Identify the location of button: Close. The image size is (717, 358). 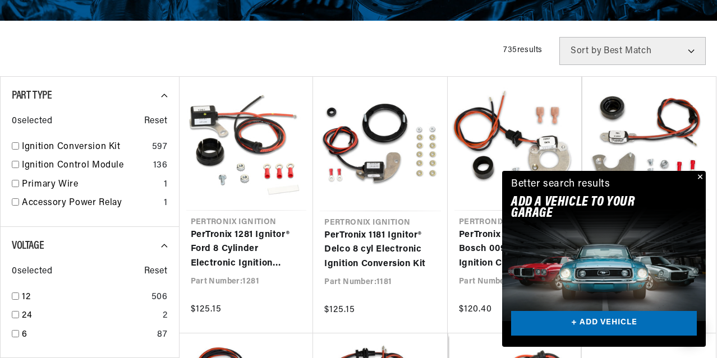
(699, 178).